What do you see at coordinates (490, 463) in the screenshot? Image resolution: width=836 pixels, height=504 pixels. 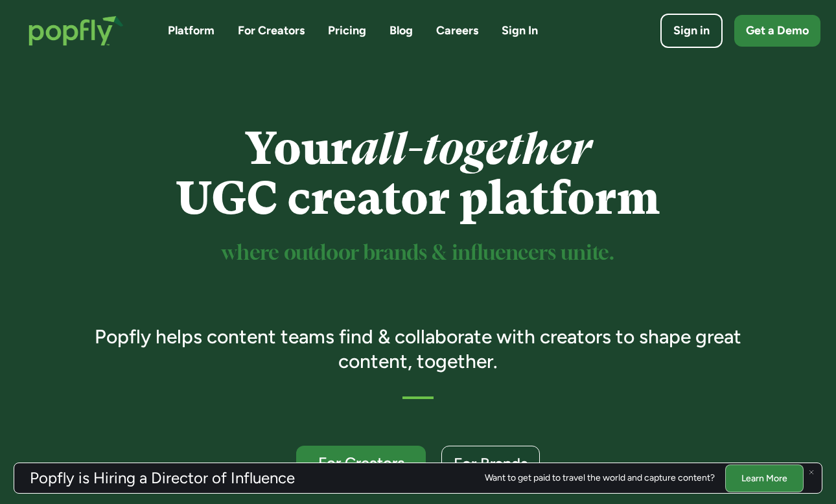 I see `a: For Brands` at bounding box center [490, 463].